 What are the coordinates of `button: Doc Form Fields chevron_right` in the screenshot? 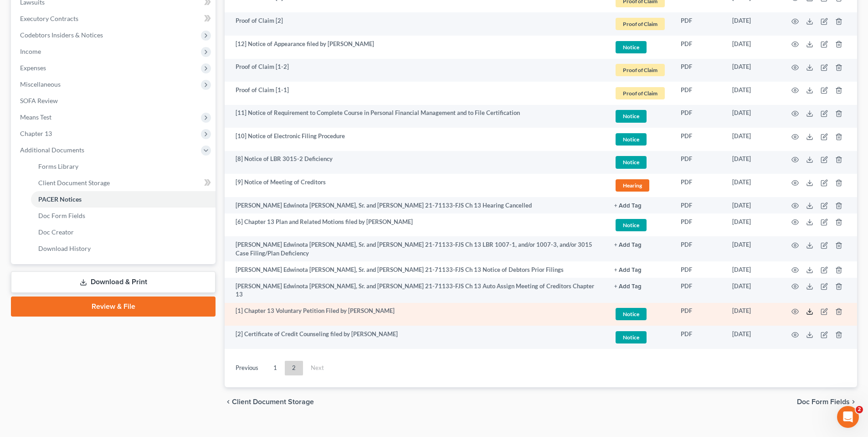 It's located at (827, 401).